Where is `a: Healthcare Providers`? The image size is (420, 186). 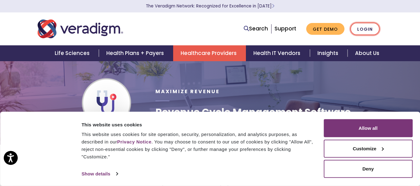 a: Healthcare Providers is located at coordinates (209, 53).